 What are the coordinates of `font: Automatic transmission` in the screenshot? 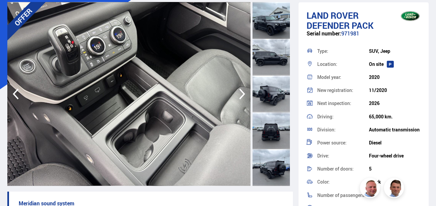 It's located at (395, 129).